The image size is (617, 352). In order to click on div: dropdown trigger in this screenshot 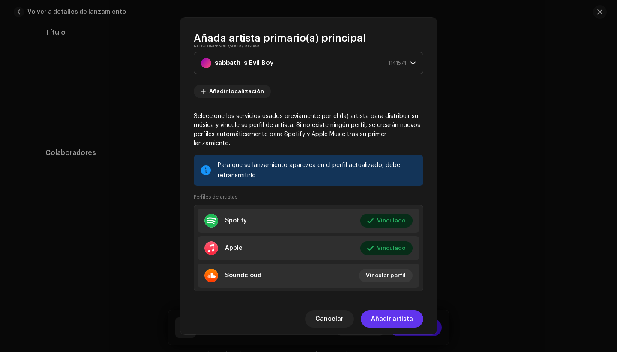, I will do `click(413, 63)`.